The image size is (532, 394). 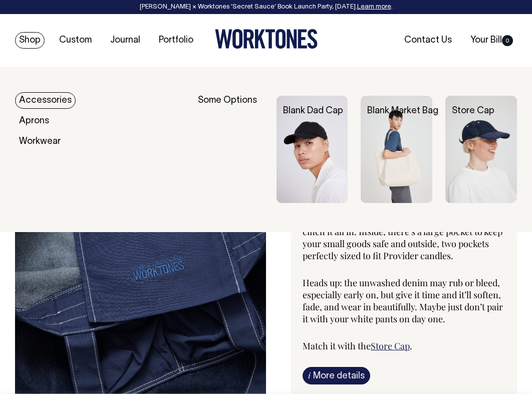 What do you see at coordinates (428, 40) in the screenshot?
I see `a: Contact Us` at bounding box center [428, 40].